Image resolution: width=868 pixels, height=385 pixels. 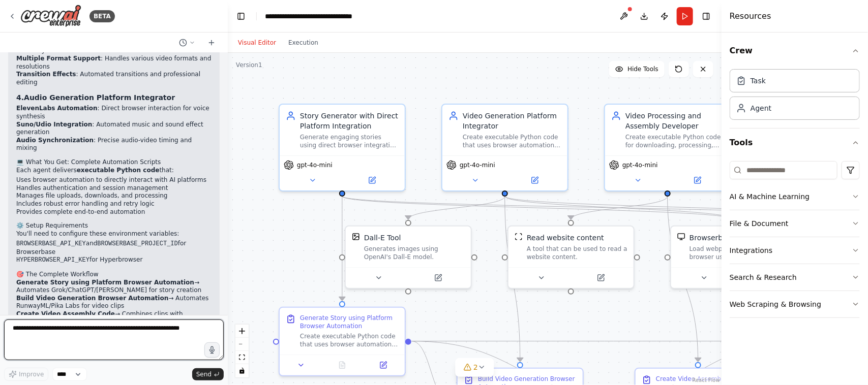 I want to click on li: : Handles various video formats and resolutions, so click(x=114, y=63).